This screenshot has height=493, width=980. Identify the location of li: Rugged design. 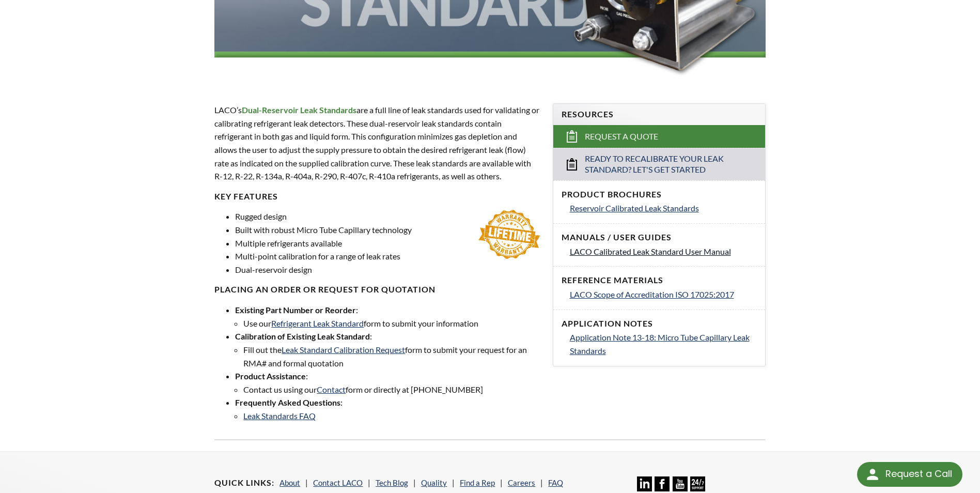
(388, 216).